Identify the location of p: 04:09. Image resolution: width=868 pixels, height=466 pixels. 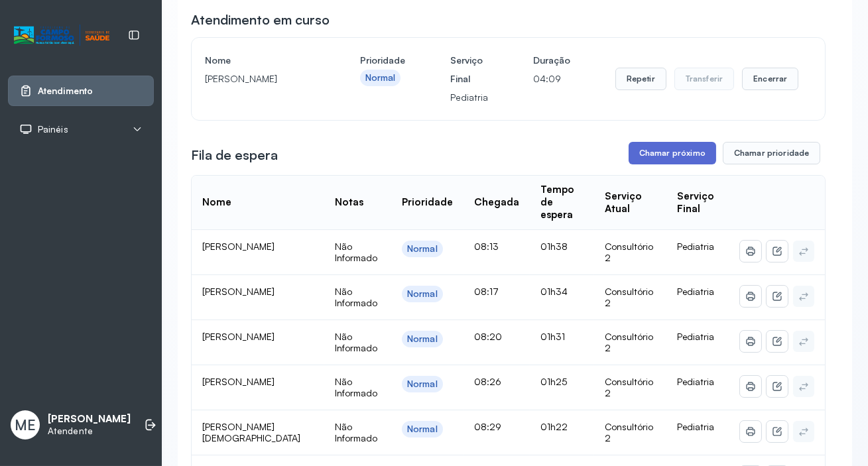
(552, 79).